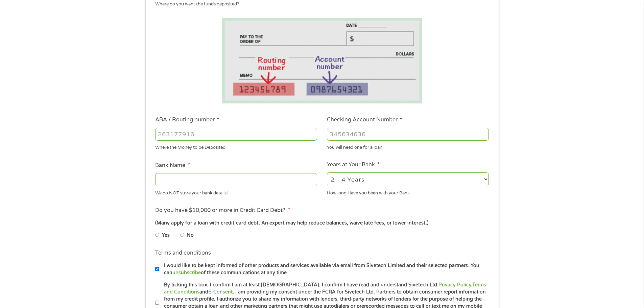  Describe the element at coordinates (364, 120) in the screenshot. I see `label: Checking Account Number` at that location.